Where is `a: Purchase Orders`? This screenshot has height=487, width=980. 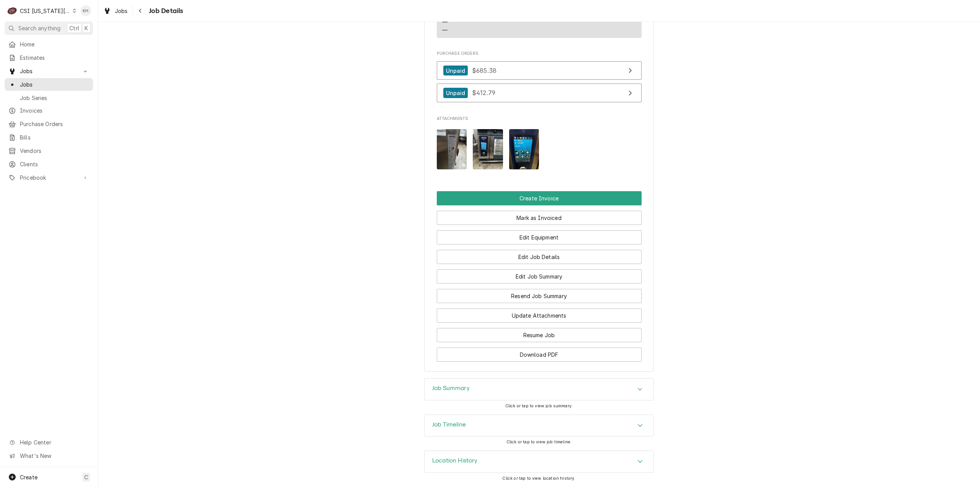 a: Purchase Orders is located at coordinates (49, 124).